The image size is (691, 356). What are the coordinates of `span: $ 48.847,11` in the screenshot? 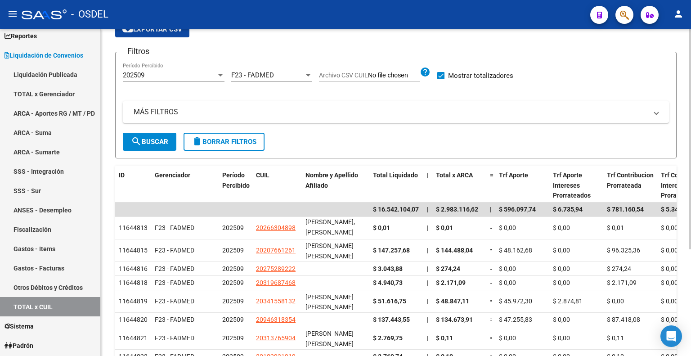 It's located at (452, 301).